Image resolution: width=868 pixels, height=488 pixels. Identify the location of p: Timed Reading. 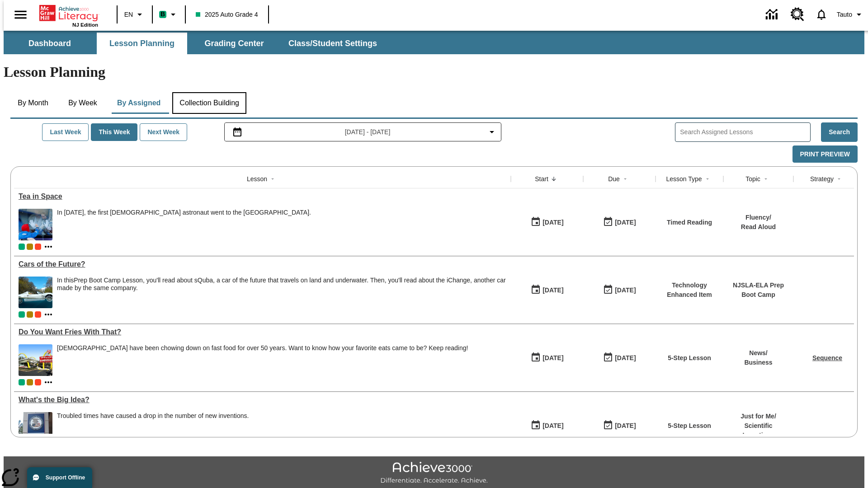
(690, 223).